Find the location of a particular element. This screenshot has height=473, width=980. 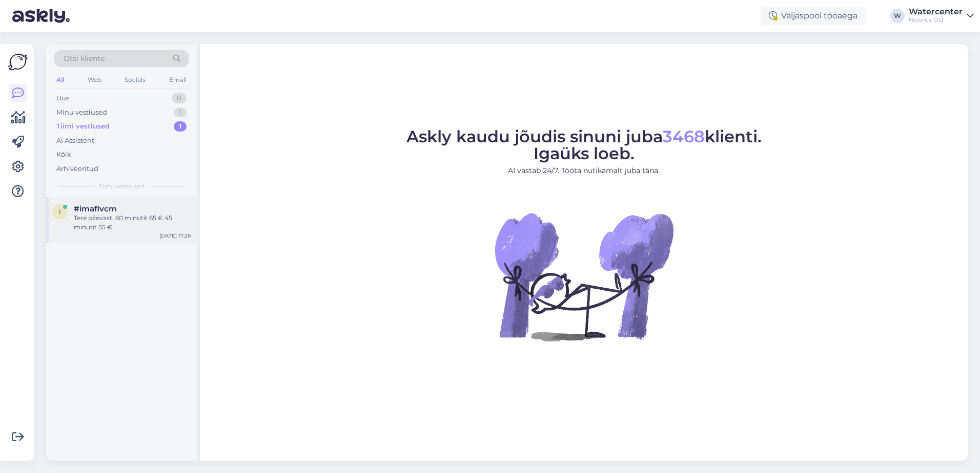

span: #imaflvcm is located at coordinates (95, 209).